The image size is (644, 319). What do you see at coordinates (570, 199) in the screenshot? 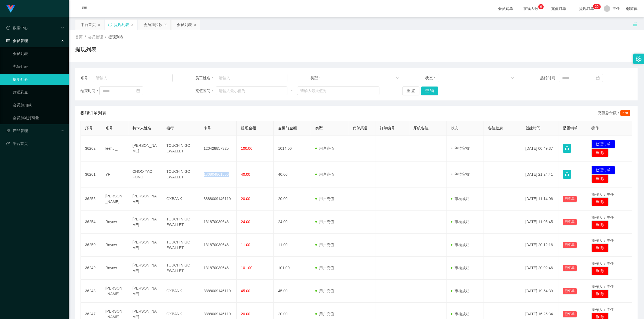
I see `button: 已锁单` at bounding box center [570, 199].